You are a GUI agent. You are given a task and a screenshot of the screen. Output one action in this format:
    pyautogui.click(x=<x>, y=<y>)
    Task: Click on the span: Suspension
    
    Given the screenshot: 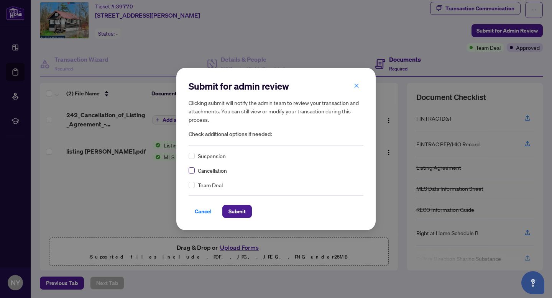 What is the action you would take?
    pyautogui.click(x=212, y=156)
    